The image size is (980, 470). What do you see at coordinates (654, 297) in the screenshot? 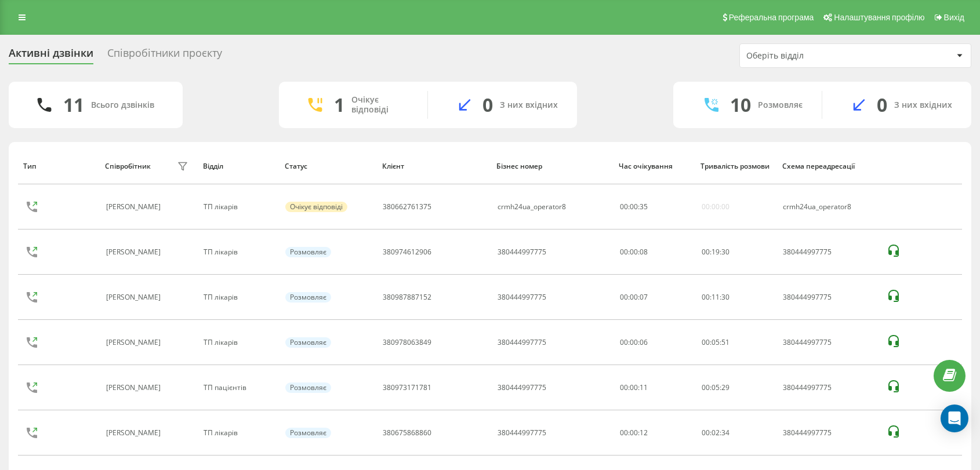
I see `div: 00:00:07` at bounding box center [654, 297].